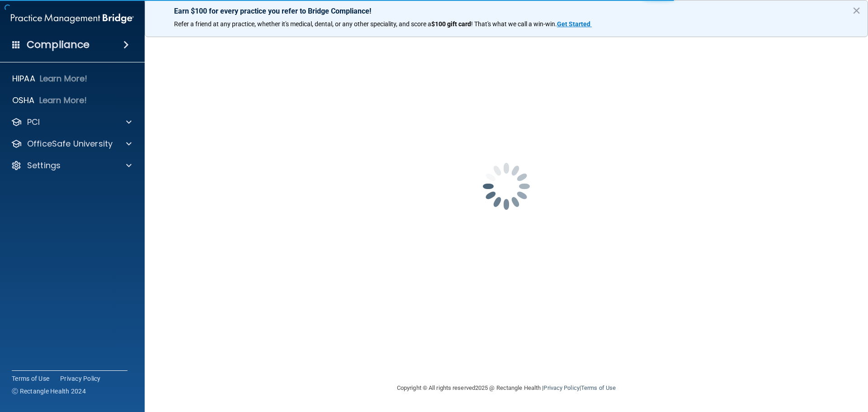  Describe the element at coordinates (73, 19) in the screenshot. I see `img: PMB logo` at that location.